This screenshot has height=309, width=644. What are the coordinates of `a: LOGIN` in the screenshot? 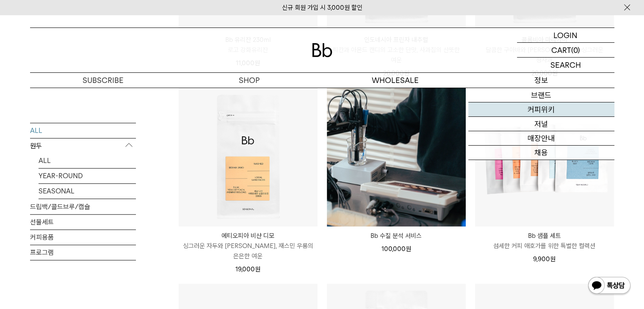 It's located at (566, 35).